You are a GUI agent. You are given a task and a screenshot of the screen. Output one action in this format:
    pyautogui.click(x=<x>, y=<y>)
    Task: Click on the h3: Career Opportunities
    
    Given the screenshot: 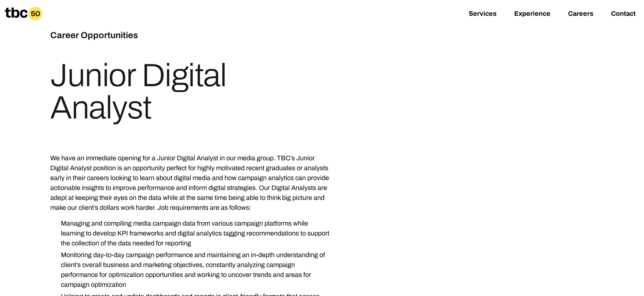 What is the action you would take?
    pyautogui.click(x=138, y=35)
    